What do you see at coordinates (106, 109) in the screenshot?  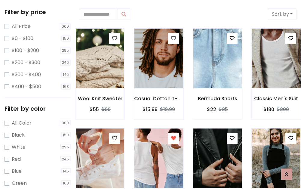 I see `del: $60` at bounding box center [106, 109].